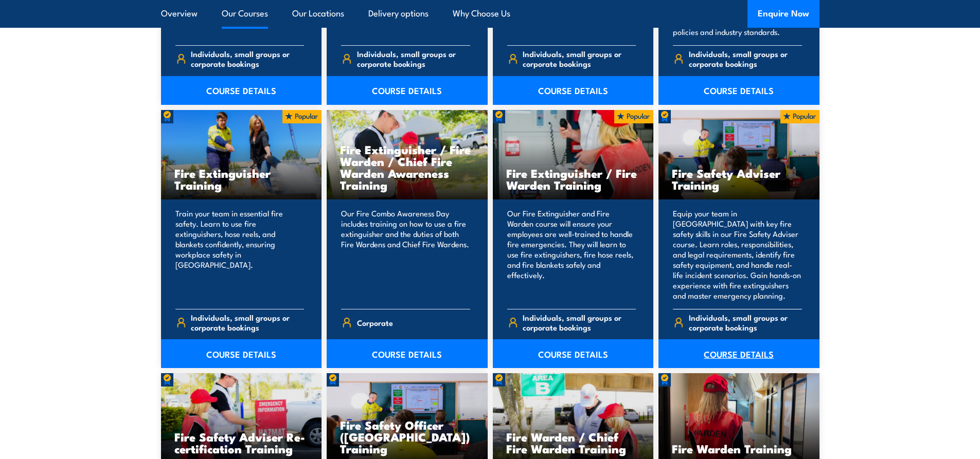  Describe the element at coordinates (738, 448) in the screenshot. I see `h3: Fire Warden Training` at that location.